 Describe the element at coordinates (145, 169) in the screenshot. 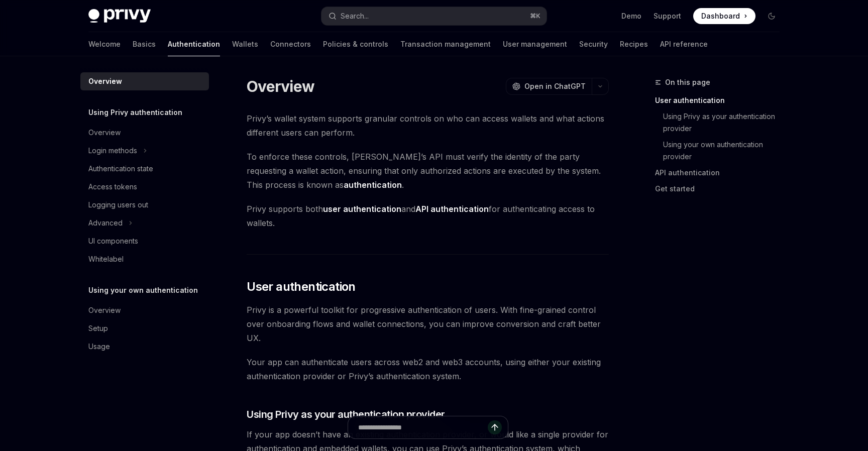

I see `a: Authentication state` at that location.